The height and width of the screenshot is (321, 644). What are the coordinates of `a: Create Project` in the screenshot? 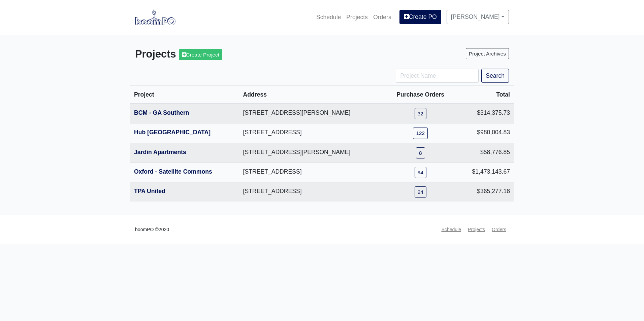 It's located at (201, 55).